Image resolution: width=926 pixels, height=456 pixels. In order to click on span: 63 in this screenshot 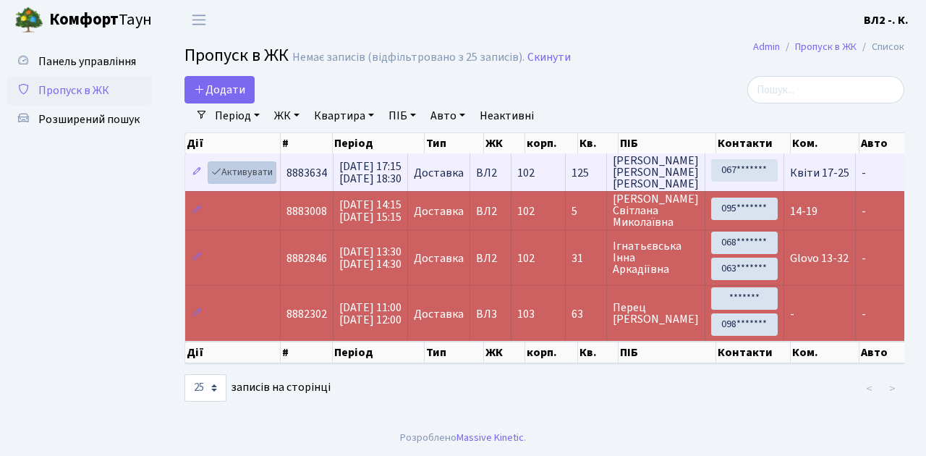, I will do `click(586, 314)`.